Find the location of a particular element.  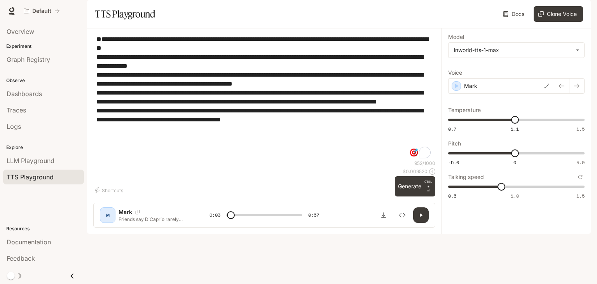

p: Voice is located at coordinates (455, 73).